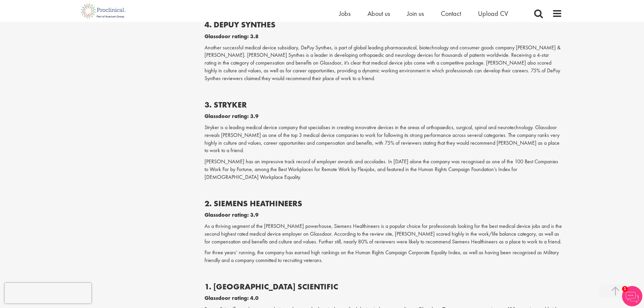  What do you see at coordinates (383, 257) in the screenshot?
I see `p: For three years’ running, the company has earned high rankings on the Human Rights Campaign Corpo...` at bounding box center [383, 257].